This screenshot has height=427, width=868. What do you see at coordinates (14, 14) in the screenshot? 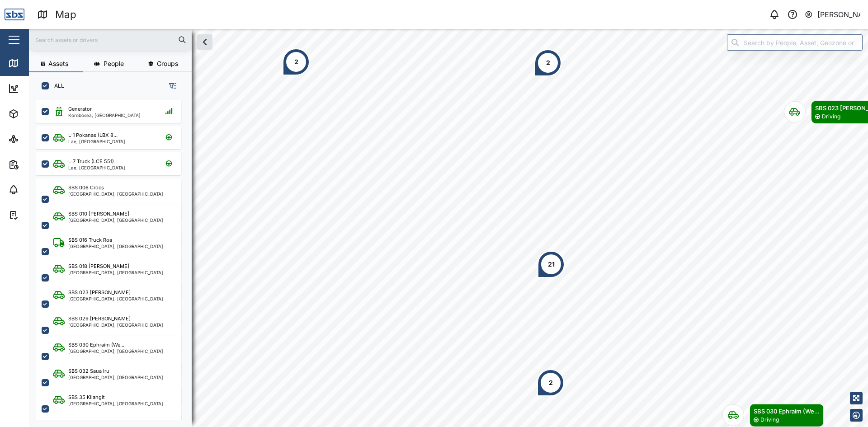
I see `img: Main Logo` at bounding box center [14, 14].